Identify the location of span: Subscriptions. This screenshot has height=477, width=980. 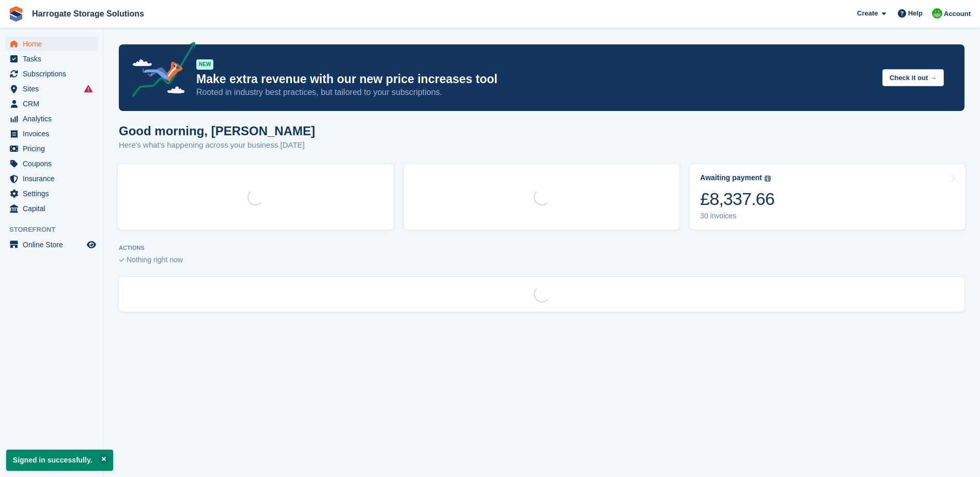
(53, 74).